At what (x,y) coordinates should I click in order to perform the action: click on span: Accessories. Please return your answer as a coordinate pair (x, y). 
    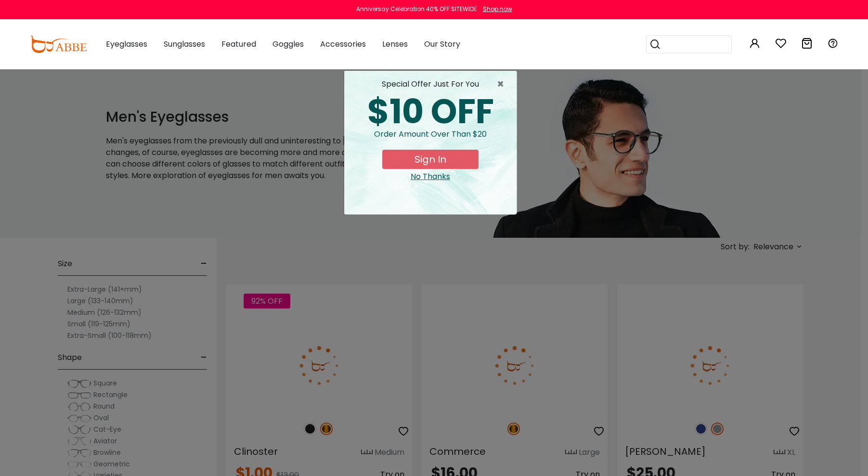
    Looking at the image, I should click on (343, 44).